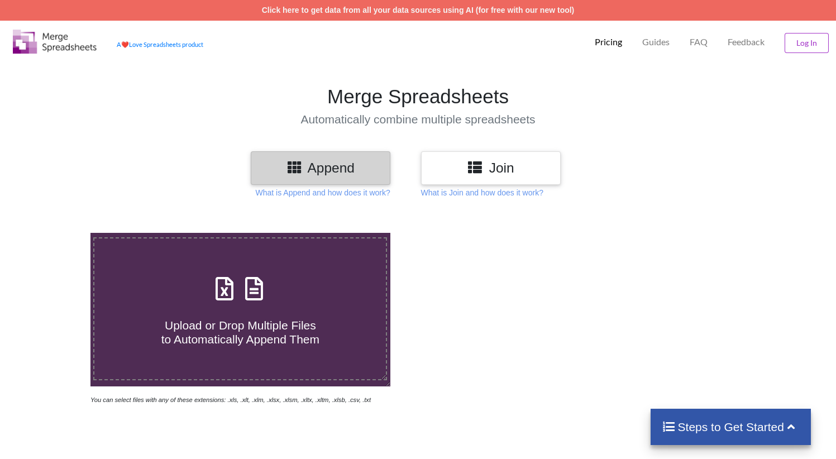  I want to click on h4: Steps to Get Started, so click(730, 427).